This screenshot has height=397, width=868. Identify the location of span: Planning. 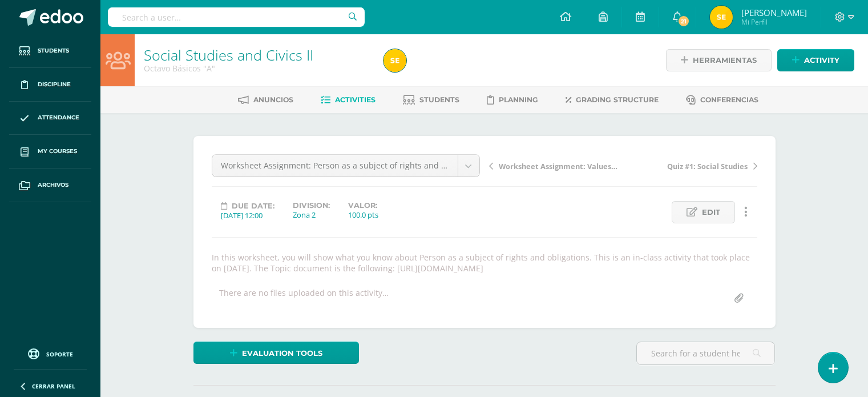
(518, 99).